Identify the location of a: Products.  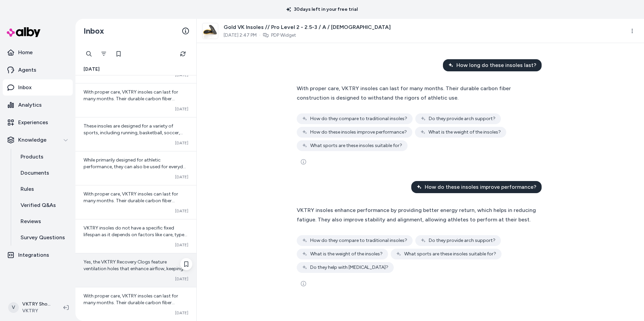
(43, 157).